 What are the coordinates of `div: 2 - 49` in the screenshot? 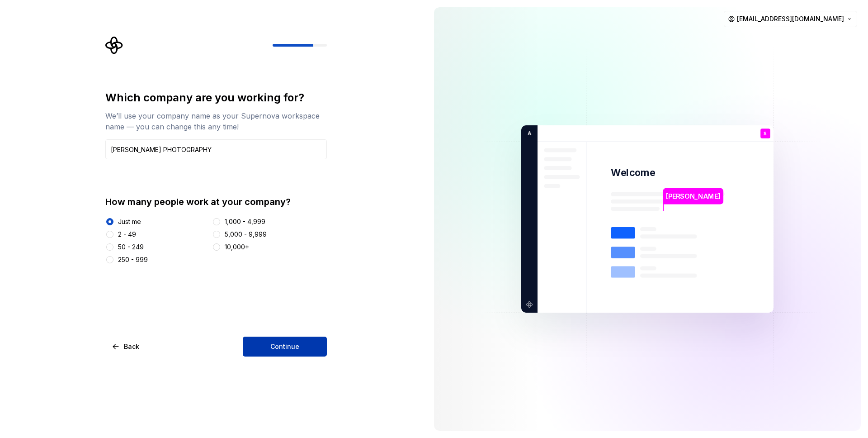 It's located at (127, 235).